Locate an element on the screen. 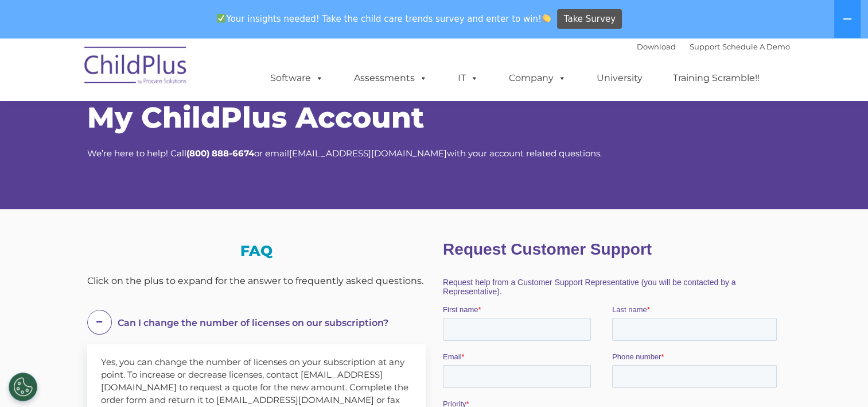  span: Phone number is located at coordinates (194, 127).